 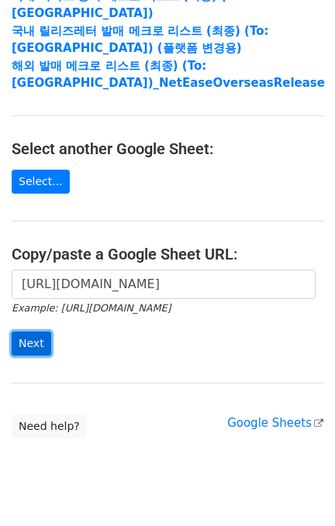 I want to click on input: Next, so click(x=31, y=343).